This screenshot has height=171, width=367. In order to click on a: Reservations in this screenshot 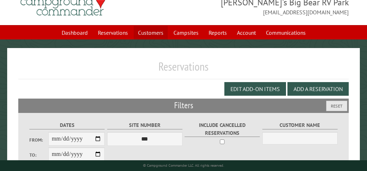, I will do `click(113, 33)`.